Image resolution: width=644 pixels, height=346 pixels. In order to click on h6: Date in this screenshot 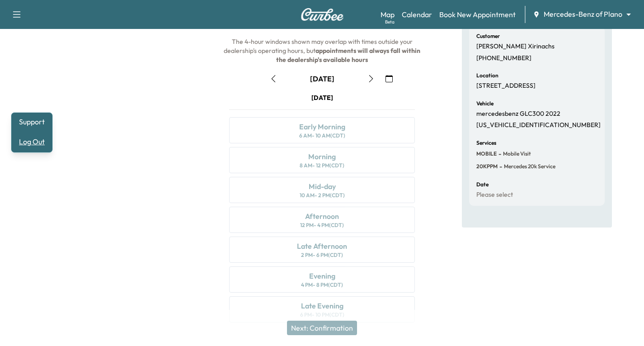, I will do `click(482, 184)`.